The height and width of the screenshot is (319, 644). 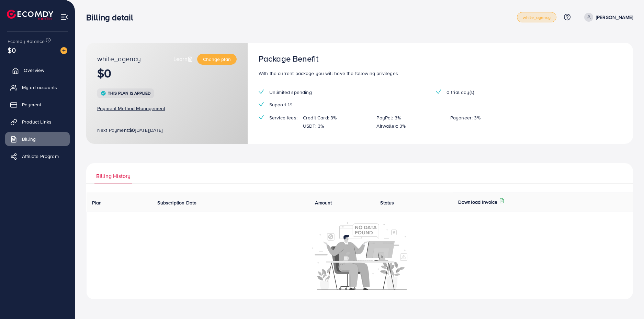 What do you see at coordinates (323, 202) in the screenshot?
I see `span: Amount` at bounding box center [323, 202].